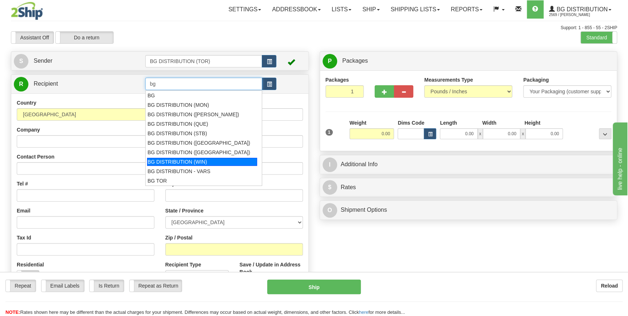 The height and width of the screenshot is (316, 628). I want to click on img: logo2569.jpg, so click(27, 11).